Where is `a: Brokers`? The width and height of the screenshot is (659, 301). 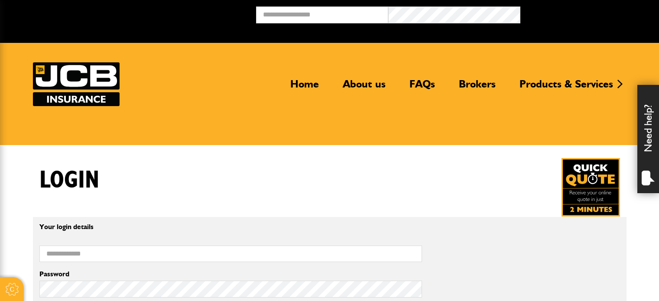 a: Brokers is located at coordinates (477, 88).